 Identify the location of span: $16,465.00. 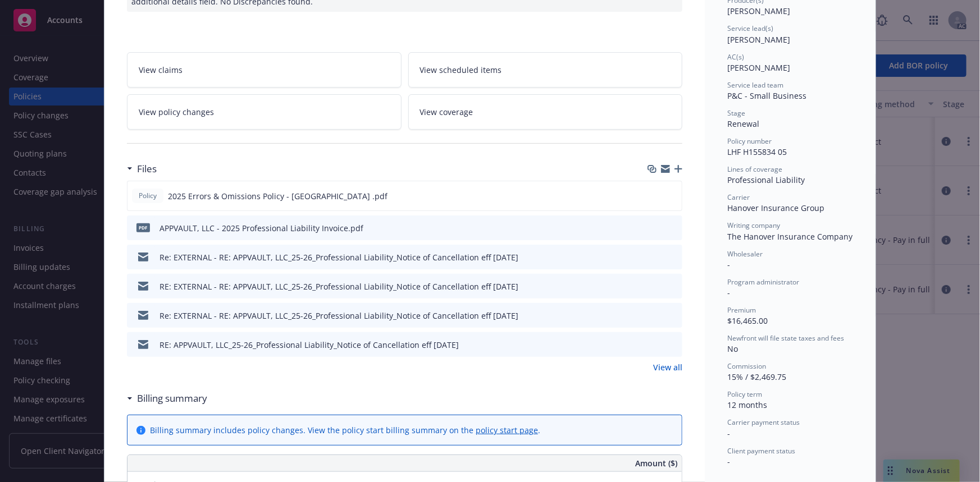
(748, 321).